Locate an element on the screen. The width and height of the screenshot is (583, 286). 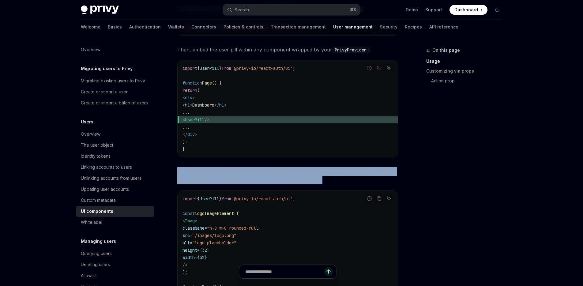
span: You can also customize the user pill by passing the props describing the desired action, label, a... is located at coordinates (287, 176).